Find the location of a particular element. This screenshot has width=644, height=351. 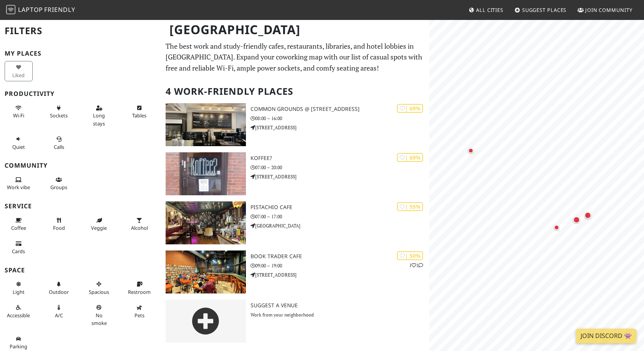

img: Koffee? is located at coordinates (206, 174).